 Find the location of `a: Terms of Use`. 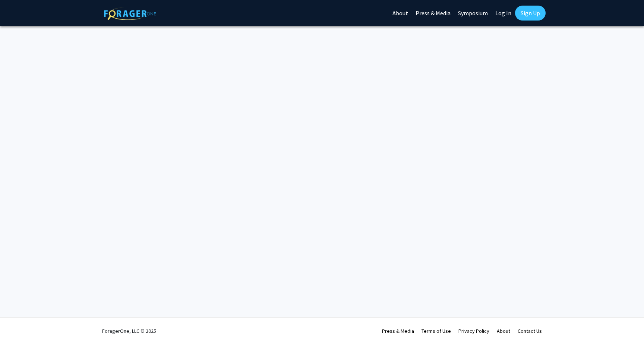

a: Terms of Use is located at coordinates (436, 331).